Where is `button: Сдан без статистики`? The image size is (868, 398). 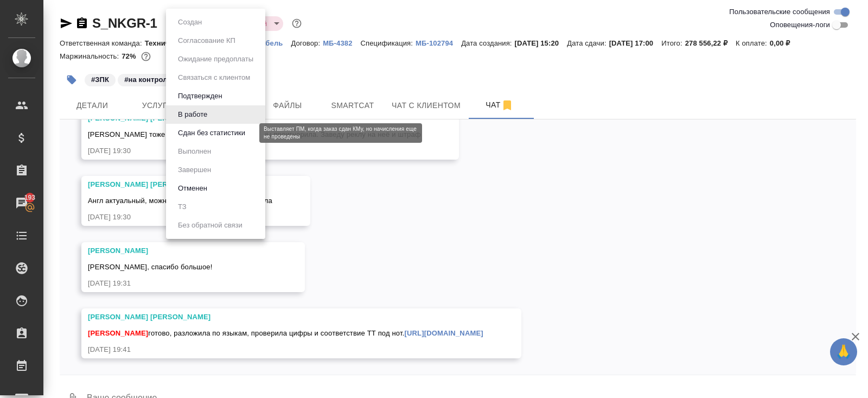
button: Сдан без статистики is located at coordinates (212, 133).